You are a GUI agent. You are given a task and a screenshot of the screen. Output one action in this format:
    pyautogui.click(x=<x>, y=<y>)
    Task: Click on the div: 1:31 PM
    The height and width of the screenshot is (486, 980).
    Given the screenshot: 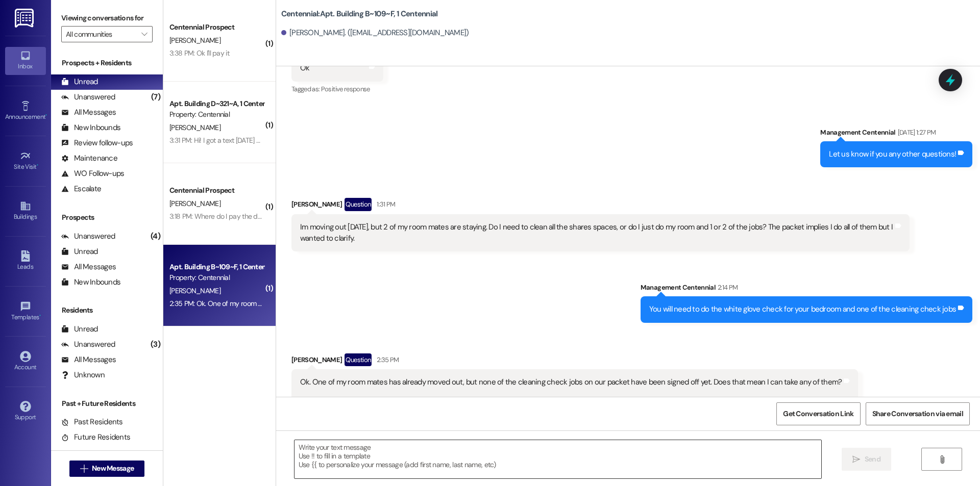 What is the action you would take?
    pyautogui.click(x=384, y=204)
    